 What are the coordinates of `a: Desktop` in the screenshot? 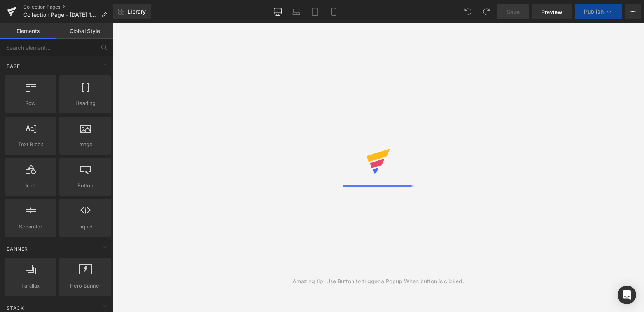 It's located at (278, 12).